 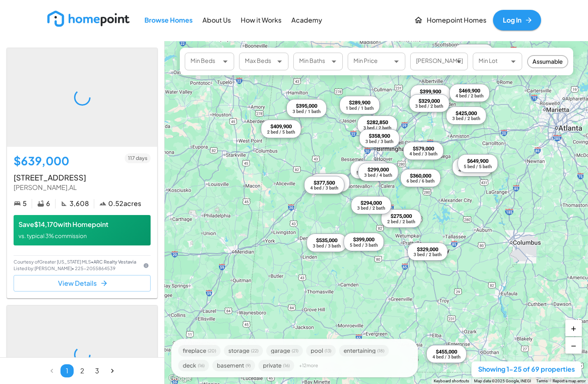 I want to click on div: basement(9), so click(x=234, y=365).